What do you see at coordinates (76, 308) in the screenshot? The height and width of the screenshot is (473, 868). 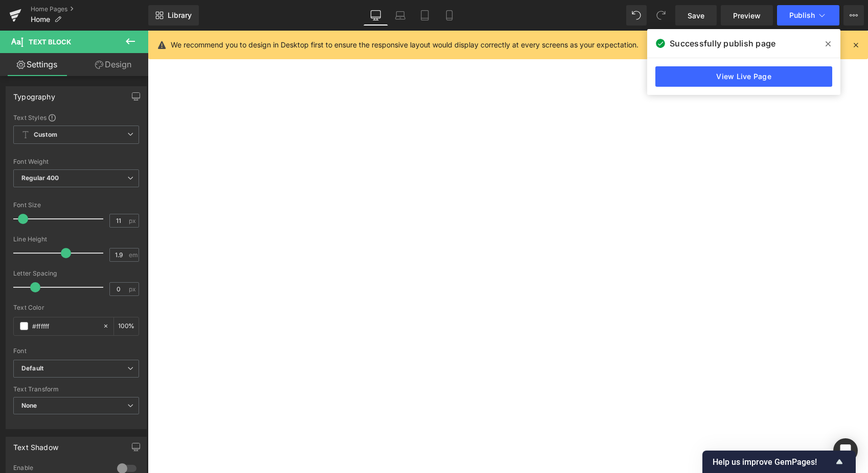 I see `div: Text Color` at bounding box center [76, 308].